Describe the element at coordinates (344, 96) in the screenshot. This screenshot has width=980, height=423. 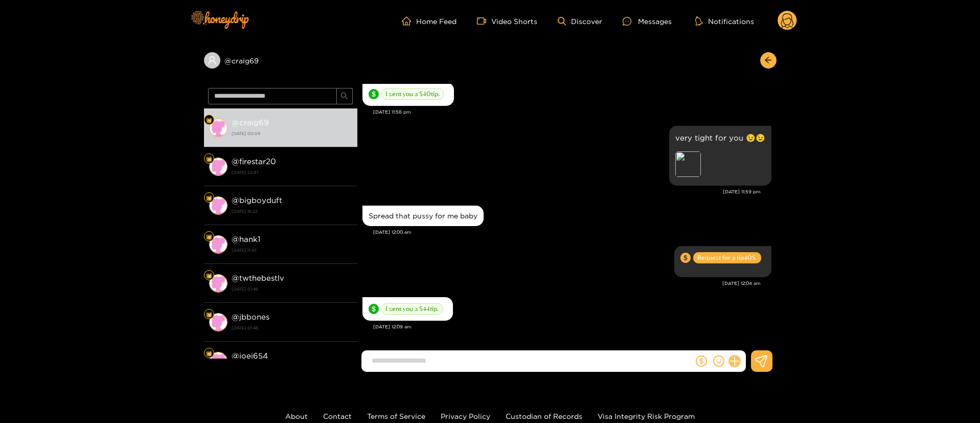
I see `span: search` at that location.